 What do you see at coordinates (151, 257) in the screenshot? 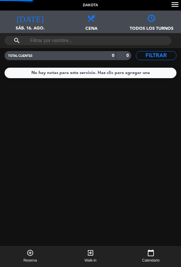
I see `button: calendar_todayCalendario` at bounding box center [151, 257].